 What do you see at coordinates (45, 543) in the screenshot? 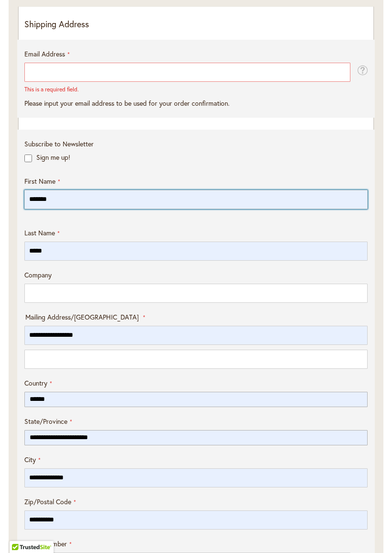
I see `span: Phone Number` at bounding box center [45, 543].